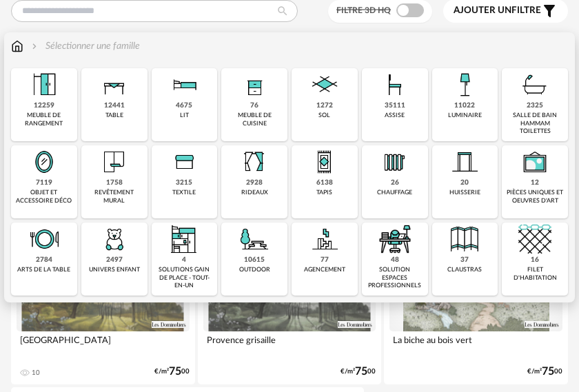 The width and height of the screenshot is (579, 392). What do you see at coordinates (184, 260) in the screenshot?
I see `div: 4` at bounding box center [184, 260].